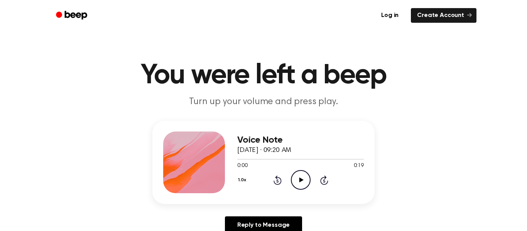 The width and height of the screenshot is (527, 231). Describe the element at coordinates (242, 166) in the screenshot. I see `span: 0:00` at that location.